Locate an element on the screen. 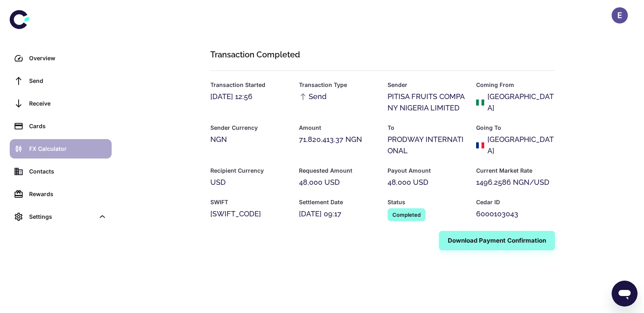 The height and width of the screenshot is (313, 644). a: FX Calculator is located at coordinates (60, 149).